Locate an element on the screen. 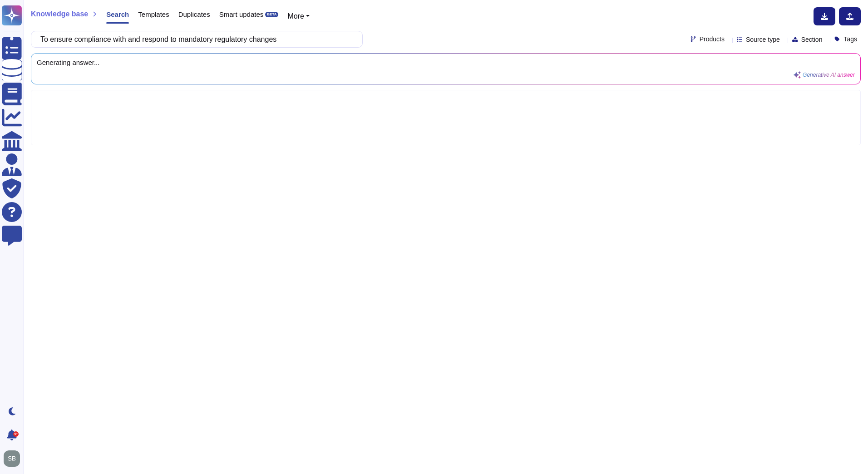 This screenshot has width=868, height=474. span: Source type is located at coordinates (762, 40).